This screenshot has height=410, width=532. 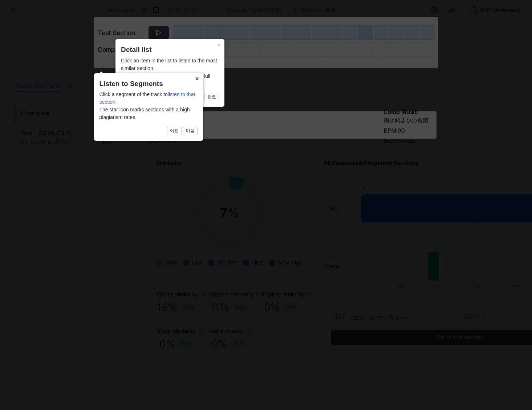 What do you see at coordinates (170, 50) in the screenshot?
I see `header: Detail list` at bounding box center [170, 50].